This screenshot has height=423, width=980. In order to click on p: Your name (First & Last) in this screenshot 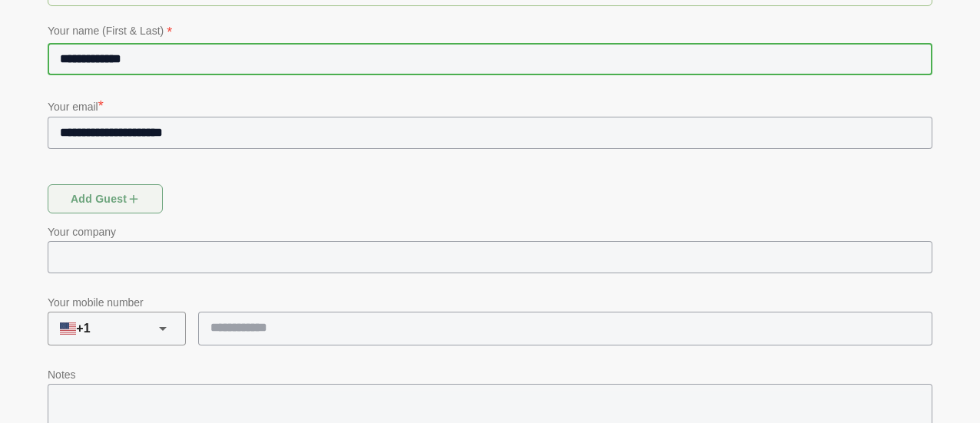, I will do `click(490, 32)`.